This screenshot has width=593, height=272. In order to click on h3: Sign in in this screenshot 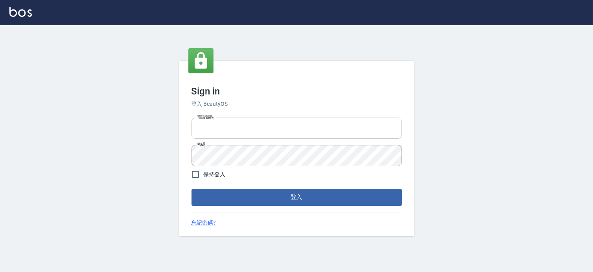, I will do `click(297, 91)`.